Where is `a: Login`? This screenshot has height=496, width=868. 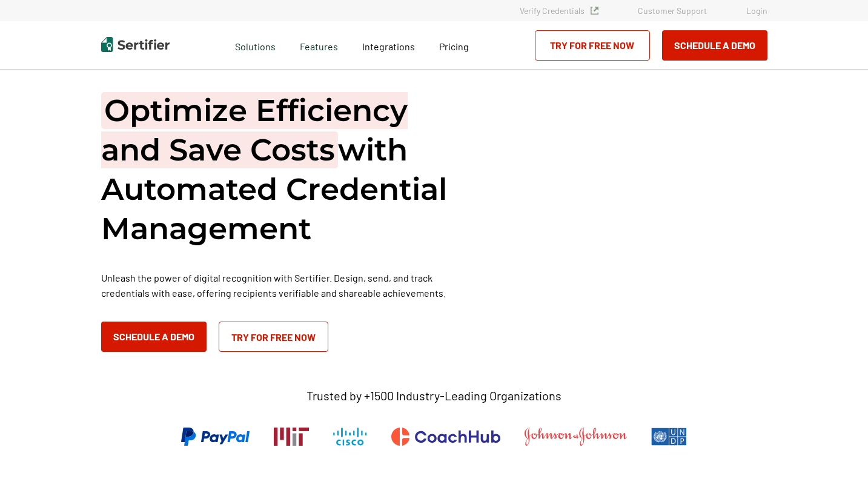 a: Login is located at coordinates (756, 10).